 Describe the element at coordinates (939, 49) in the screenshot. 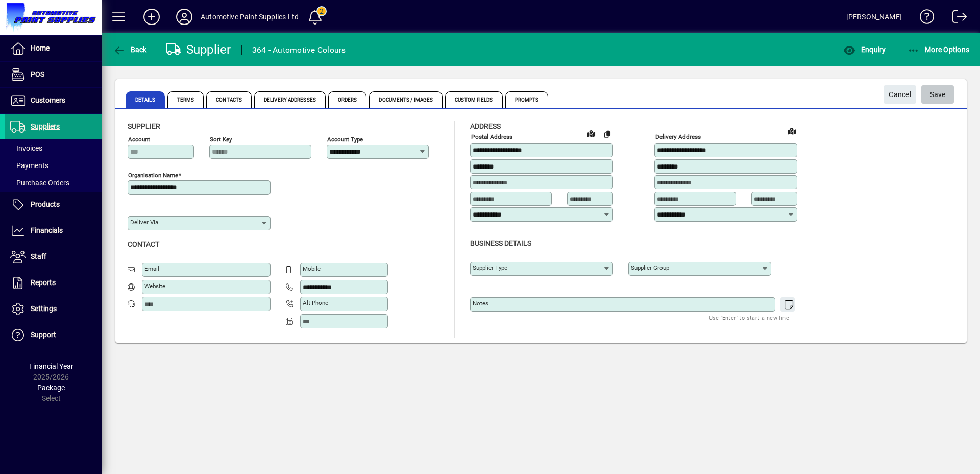

I see `button: More Options` at that location.